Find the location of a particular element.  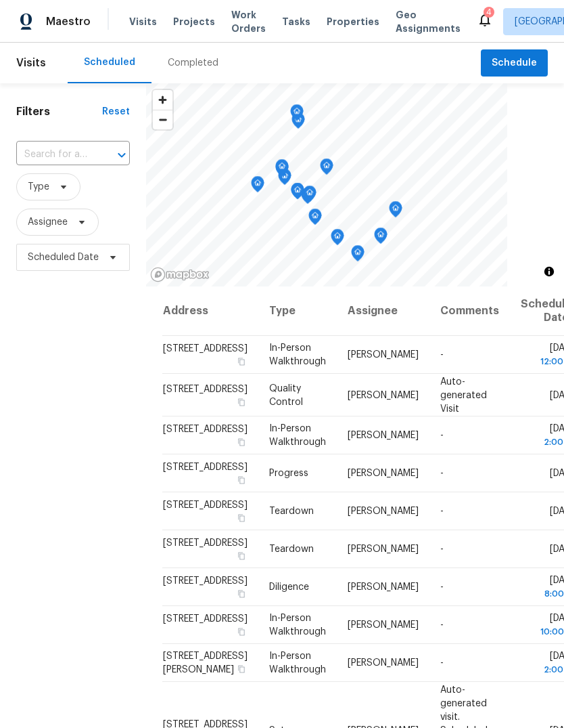

span: Zoom in is located at coordinates (162, 100).